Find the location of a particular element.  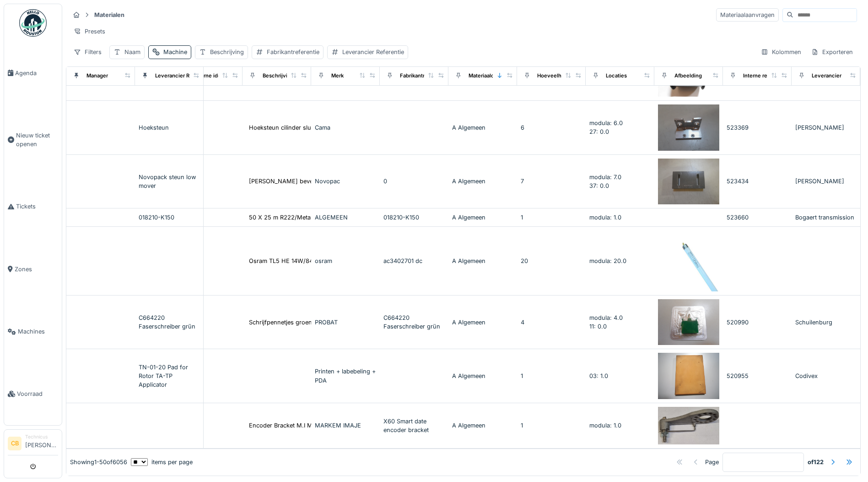

div: Interne ref. is located at coordinates (757, 76).